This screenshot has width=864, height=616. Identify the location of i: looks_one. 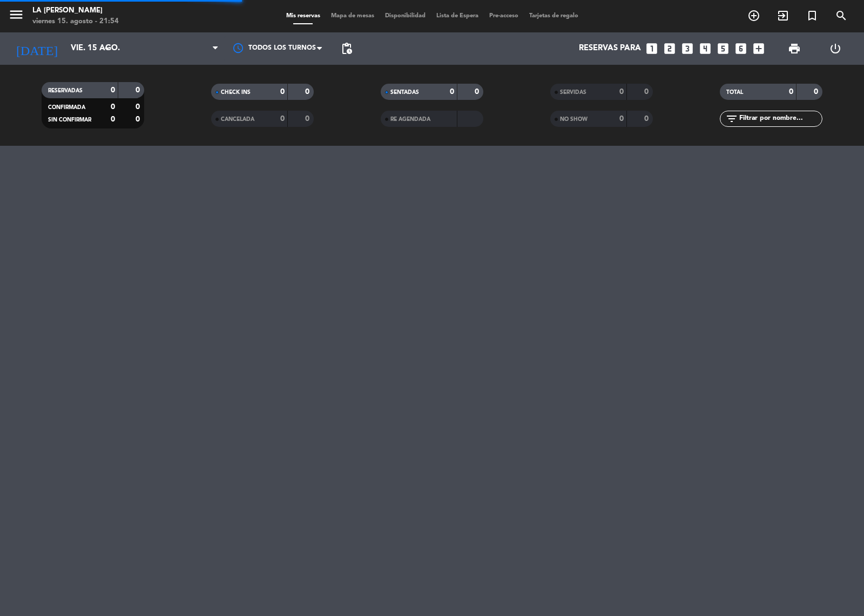
(652, 49).